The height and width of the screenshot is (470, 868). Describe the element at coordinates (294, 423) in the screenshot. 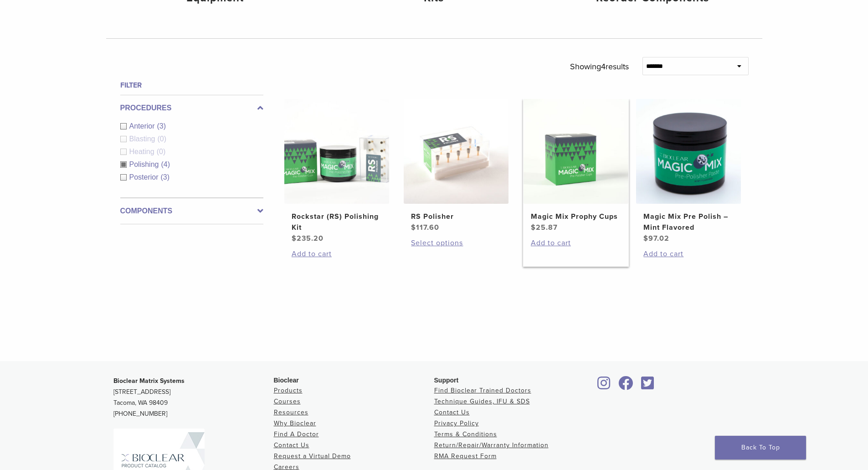

I see `a: Why Bioclear` at that location.